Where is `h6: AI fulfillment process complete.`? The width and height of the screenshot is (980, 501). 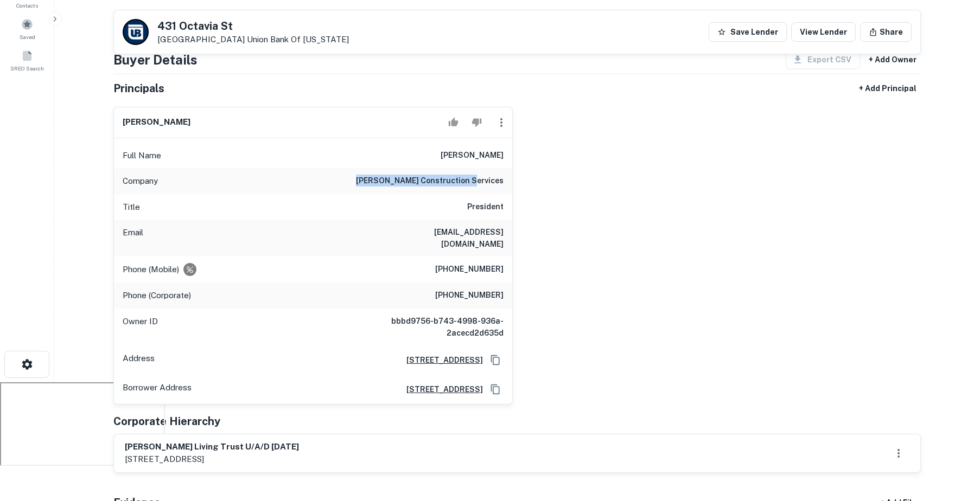 h6: AI fulfillment process complete. is located at coordinates (517, 14).